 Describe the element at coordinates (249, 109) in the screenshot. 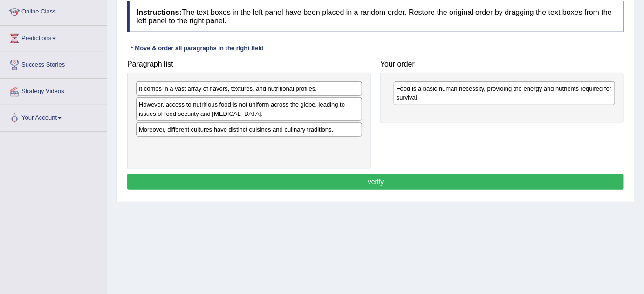

I see `div: However, access to nutritious food is not uniform across the globe, leading to issues of food sec...` at that location.